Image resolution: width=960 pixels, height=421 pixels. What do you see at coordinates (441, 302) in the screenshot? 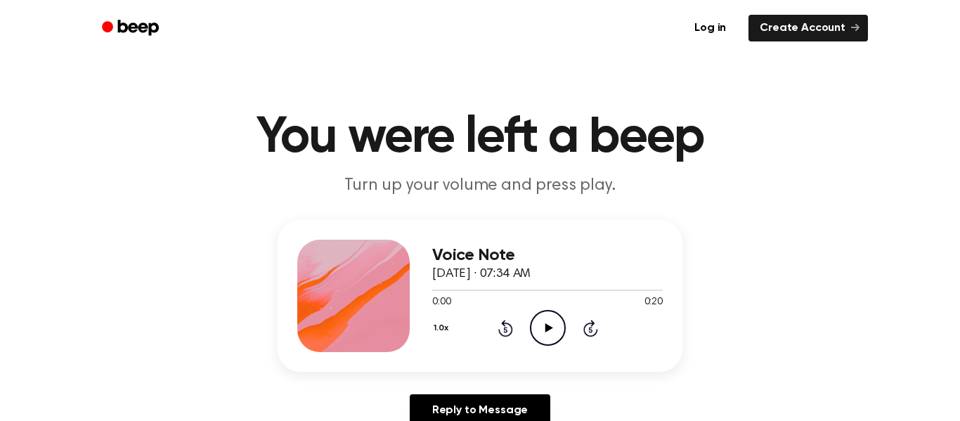
I see `span: 0:00` at bounding box center [441, 302].